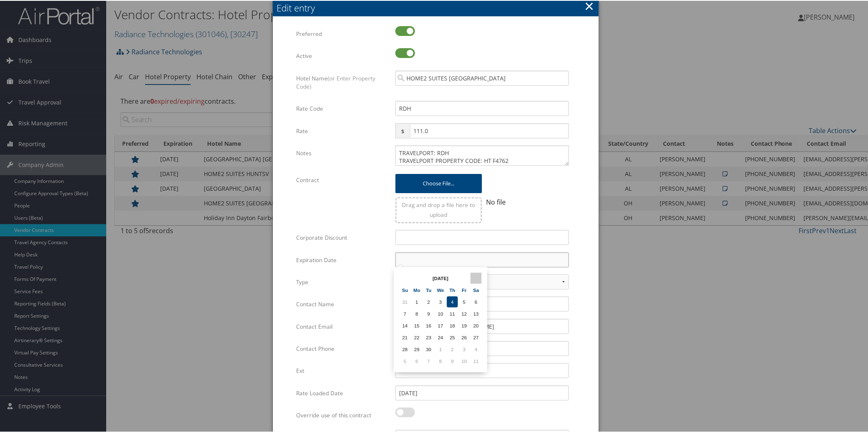 This screenshot has width=868, height=432. I want to click on td: 13, so click(476, 312).